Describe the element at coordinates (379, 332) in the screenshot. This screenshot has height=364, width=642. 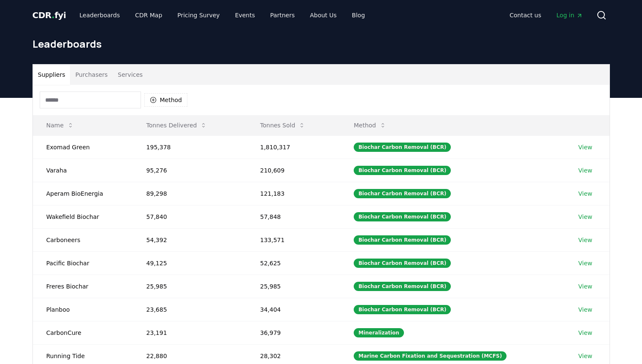
I see `div: Mineralization` at that location.